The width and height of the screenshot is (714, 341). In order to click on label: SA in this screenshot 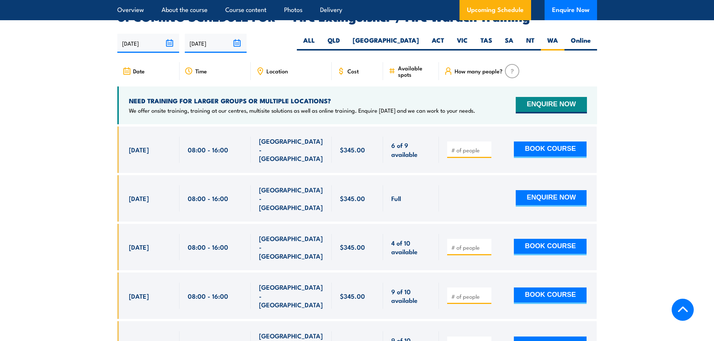, I will do `click(509, 43)`.